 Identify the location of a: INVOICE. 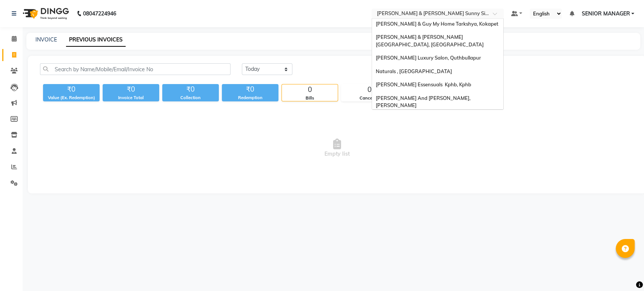
(46, 40).